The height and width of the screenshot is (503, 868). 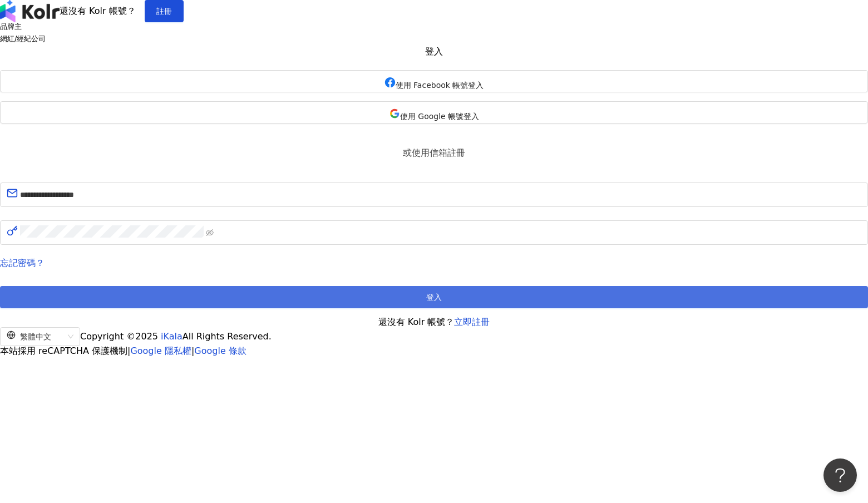 I want to click on a: 立即註冊, so click(x=472, y=322).